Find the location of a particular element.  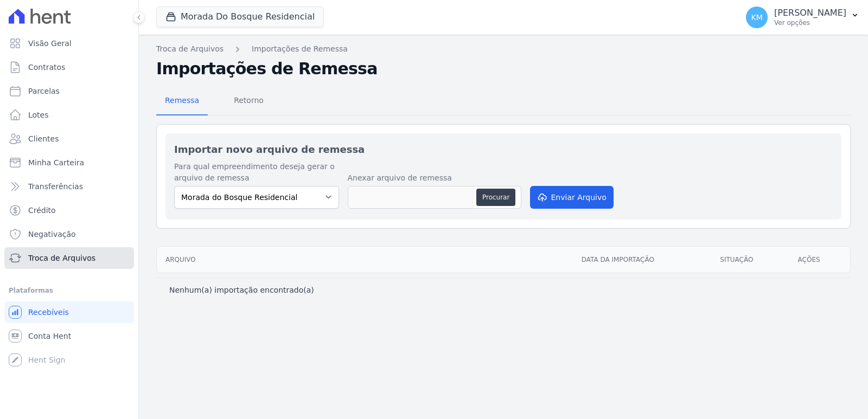

a: Retorno is located at coordinates (248, 101).